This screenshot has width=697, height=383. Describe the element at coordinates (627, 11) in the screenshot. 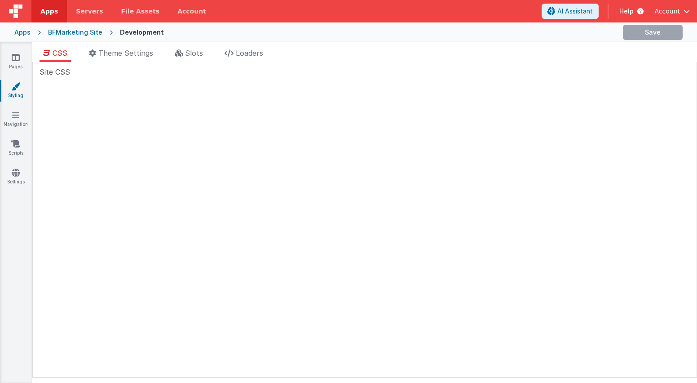

I see `span: Help` at that location.